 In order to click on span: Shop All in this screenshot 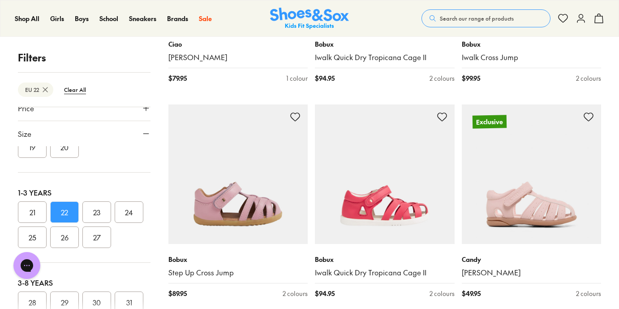, I will do `click(27, 18)`.